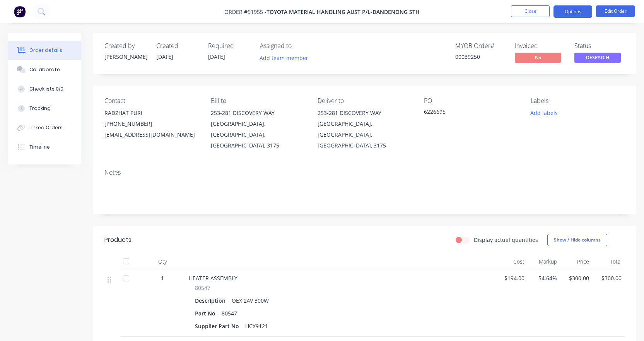  I want to click on div: 00039250, so click(480, 57).